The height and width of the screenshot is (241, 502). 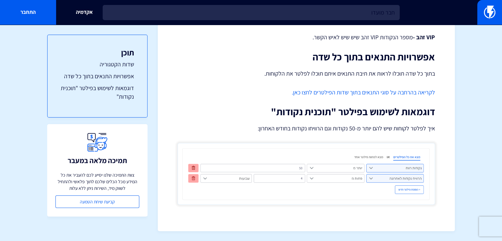 I want to click on p: בתוך כל שדה תוכלו לראות את תיבת התנאים איתם תוכלו לפלטר את הלקוחות., so click(x=306, y=74).